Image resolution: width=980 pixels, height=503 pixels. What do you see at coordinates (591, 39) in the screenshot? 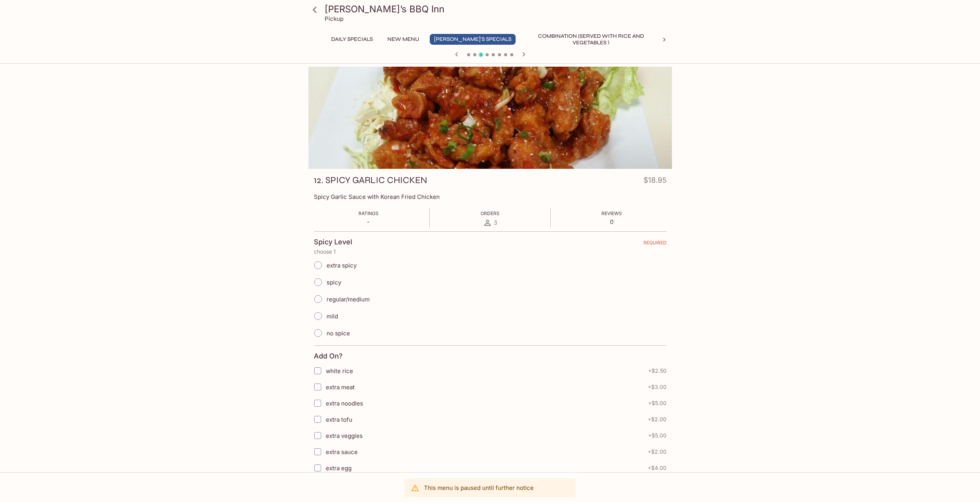
I see `button: Combination (Served with Rice and Vegetables )` at bounding box center [591, 39].